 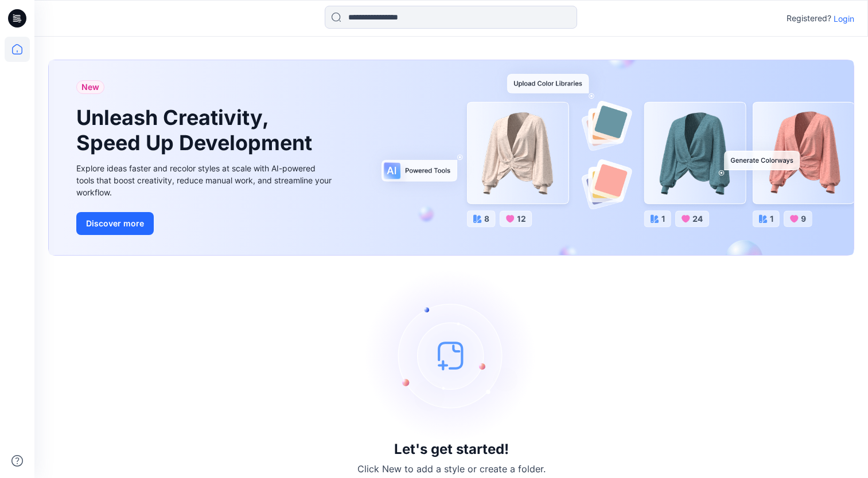 I want to click on span: New, so click(x=90, y=87).